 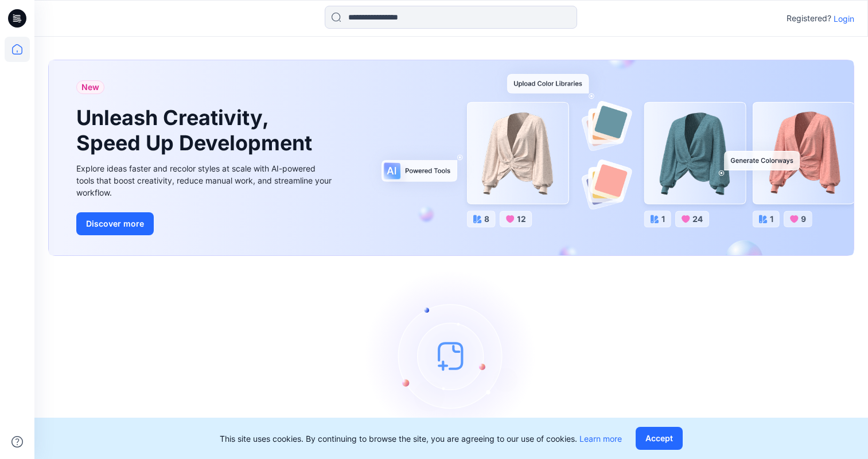 I want to click on a: Learn more, so click(x=601, y=438).